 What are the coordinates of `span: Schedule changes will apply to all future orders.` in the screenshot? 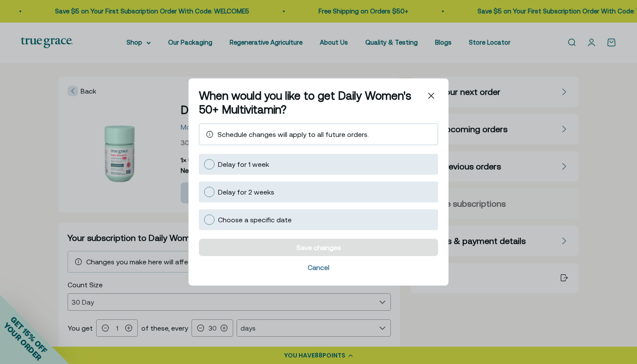 It's located at (293, 134).